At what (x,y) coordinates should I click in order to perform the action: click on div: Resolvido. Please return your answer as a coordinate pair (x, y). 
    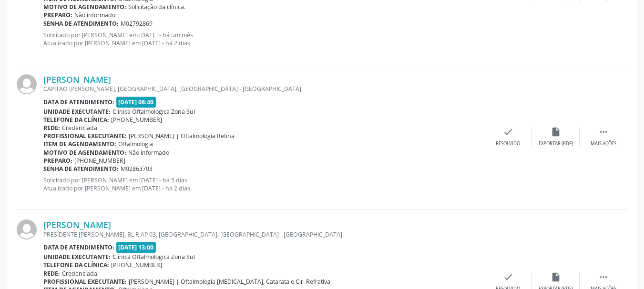
    Looking at the image, I should click on (507, 144).